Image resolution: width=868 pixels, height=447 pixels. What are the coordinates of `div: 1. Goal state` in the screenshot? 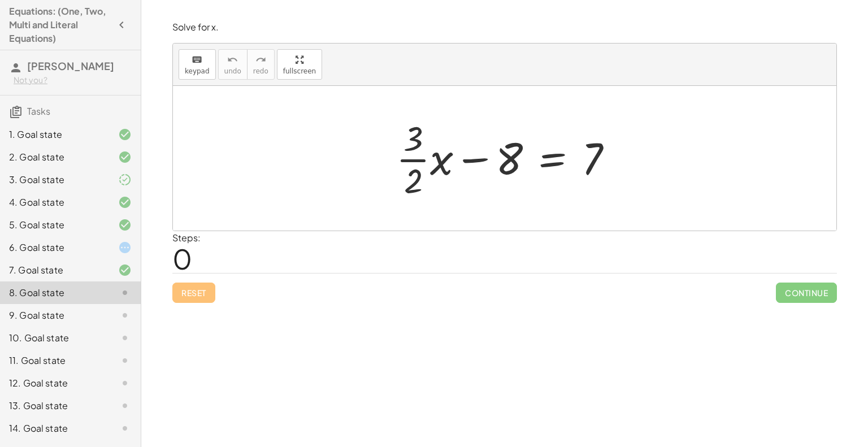 It's located at (54, 134).